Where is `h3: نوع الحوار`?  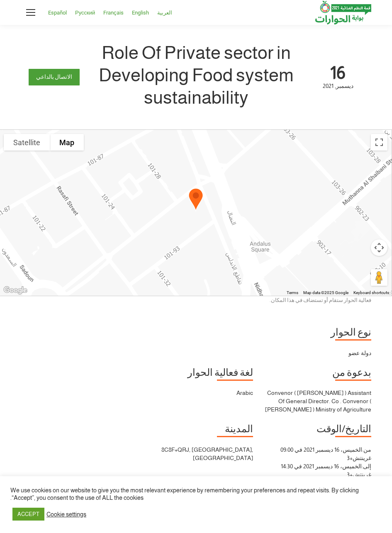
h3: نوع الحوار is located at coordinates (316, 333).